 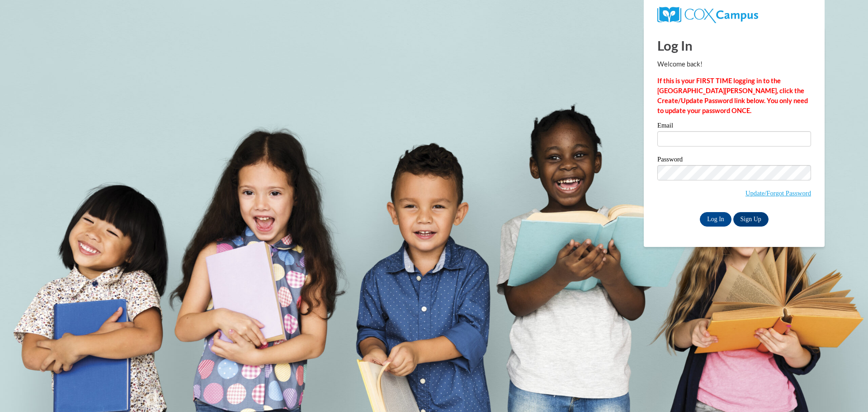 What do you see at coordinates (734, 64) in the screenshot?
I see `p: Welcome back!` at bounding box center [734, 64].